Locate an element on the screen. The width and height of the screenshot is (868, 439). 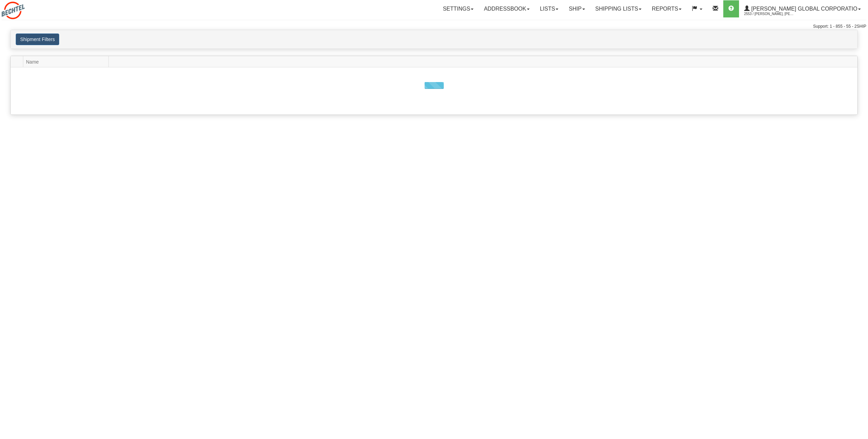
img: logo2553.jpg is located at coordinates (13, 10).